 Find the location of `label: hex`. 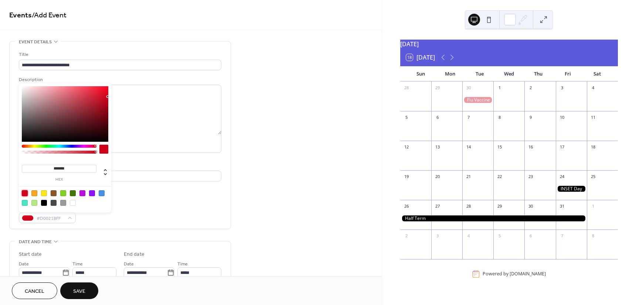

label: hex is located at coordinates (59, 179).